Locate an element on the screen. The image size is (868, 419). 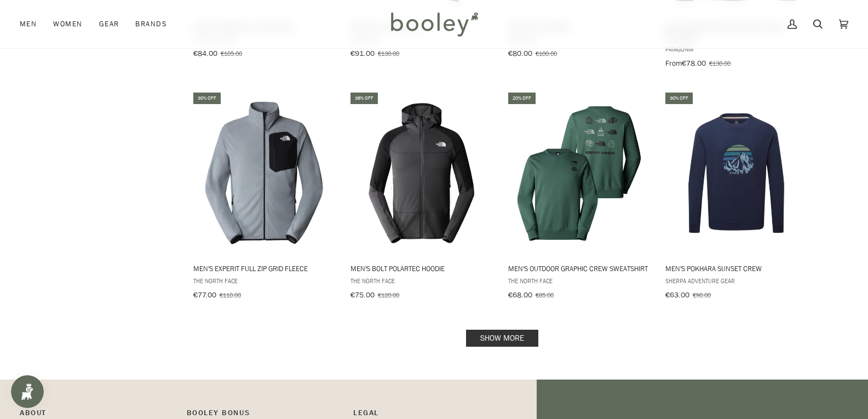
div: 38% off is located at coordinates (364, 98).